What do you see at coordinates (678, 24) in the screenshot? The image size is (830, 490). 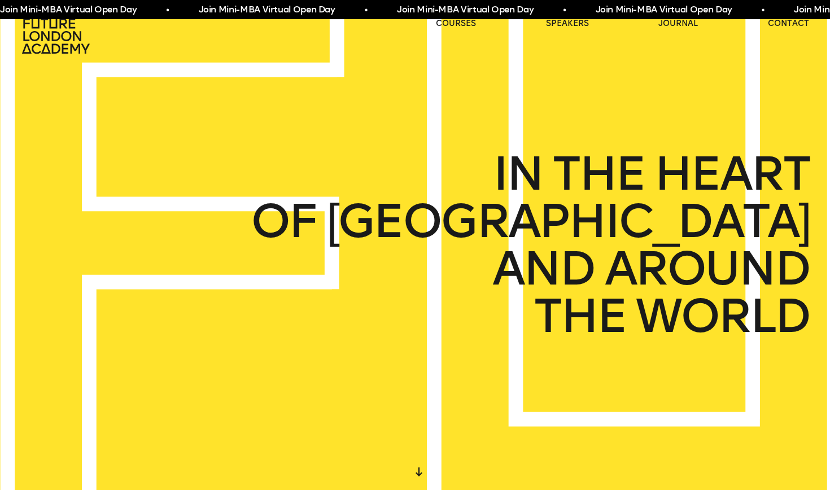 I see `a: journal` at bounding box center [678, 24].